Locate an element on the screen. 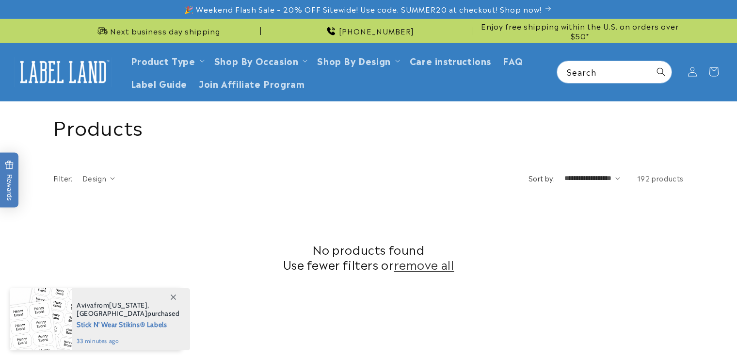  button: Search is located at coordinates (661, 72).